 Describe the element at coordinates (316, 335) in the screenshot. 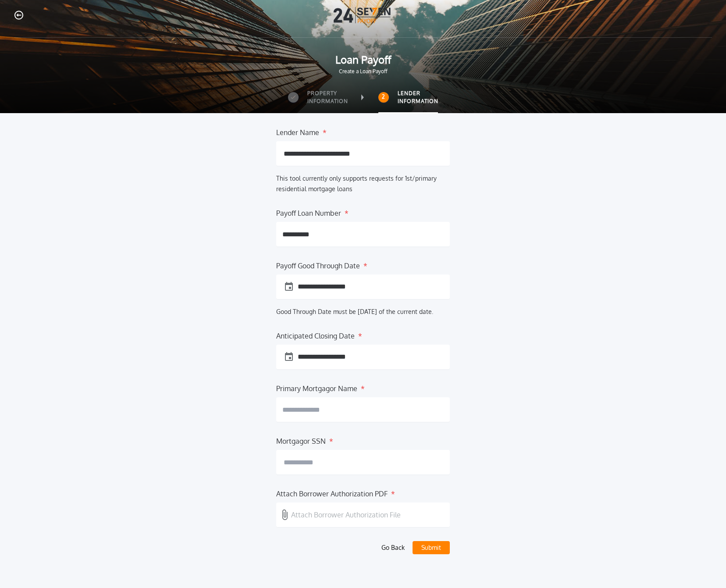

I see `label: Anticipated Closing Date` at that location.